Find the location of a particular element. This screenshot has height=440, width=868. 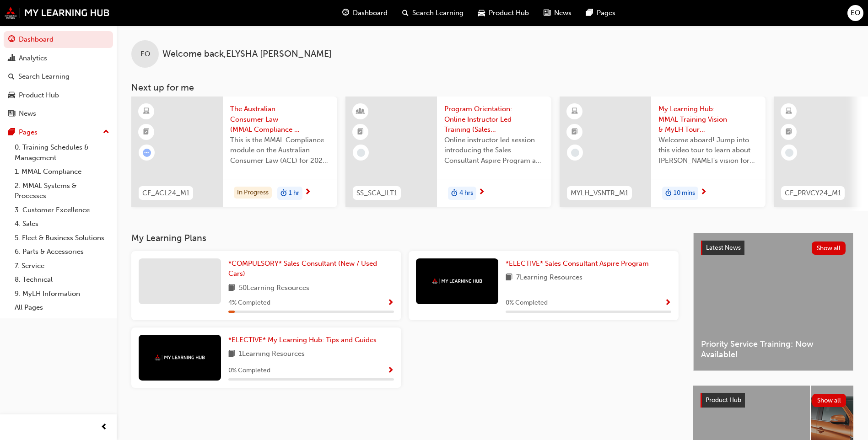

span: up-icon is located at coordinates (107, 132).